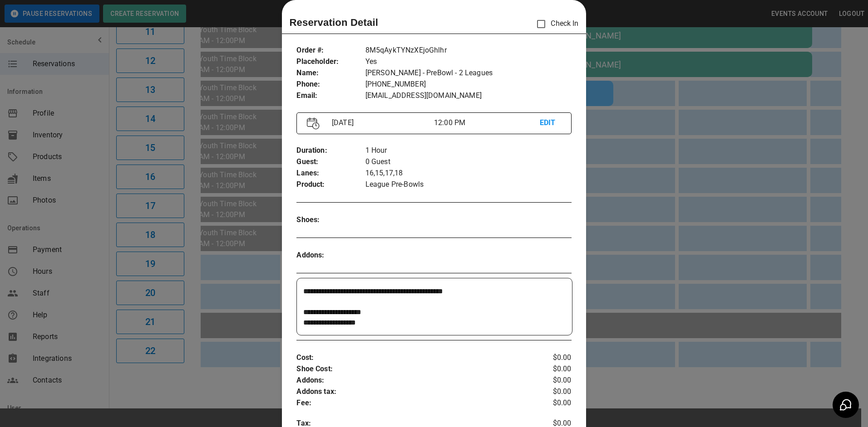 The width and height of the screenshot is (868, 427). I want to click on p: Order # :, so click(330, 50).